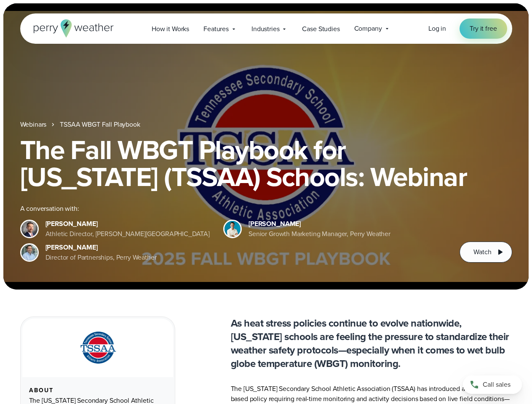 The image size is (532, 404). Describe the element at coordinates (483, 29) in the screenshot. I see `a: Try it free` at that location.